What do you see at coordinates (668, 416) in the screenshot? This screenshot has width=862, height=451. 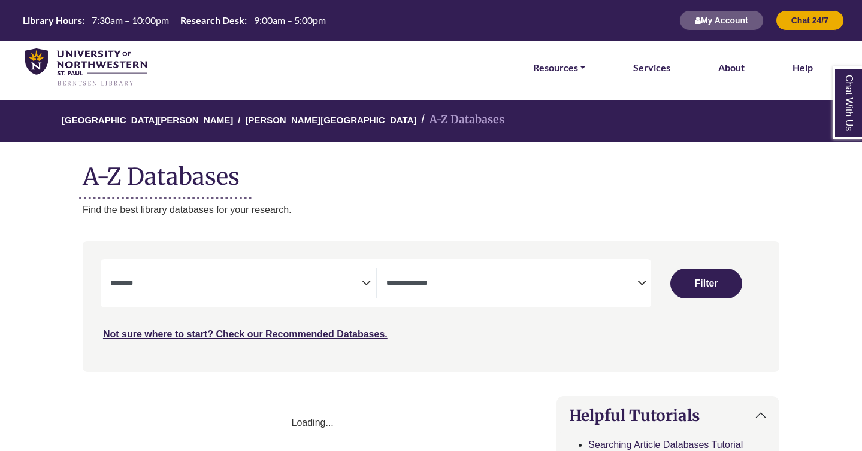 I see `button: Helpful Tutorials` at bounding box center [668, 416].